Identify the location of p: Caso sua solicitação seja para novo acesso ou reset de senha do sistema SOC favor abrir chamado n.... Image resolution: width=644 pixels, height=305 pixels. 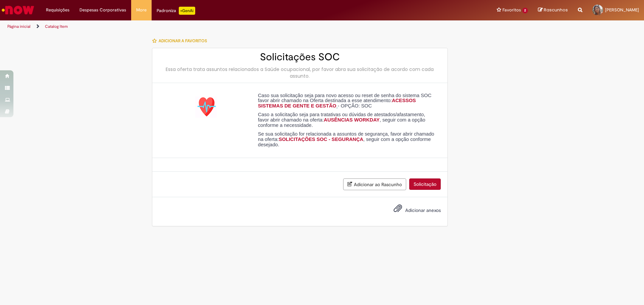
(347, 101).